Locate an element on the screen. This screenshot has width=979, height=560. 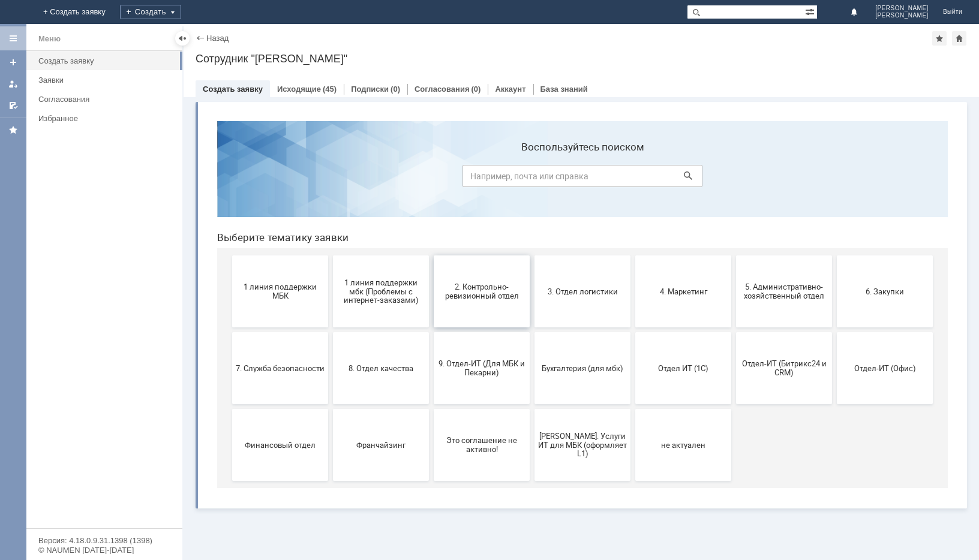
button: 1 линия поддержки мбк (Проблемы с интернет-заказами) is located at coordinates (174, 180).